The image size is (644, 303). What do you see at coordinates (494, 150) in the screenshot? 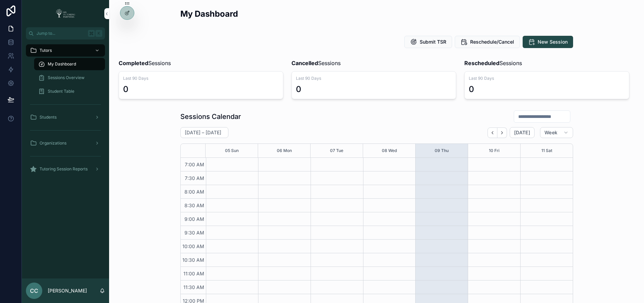
I see `button: 10 Fri` at bounding box center [494, 150].